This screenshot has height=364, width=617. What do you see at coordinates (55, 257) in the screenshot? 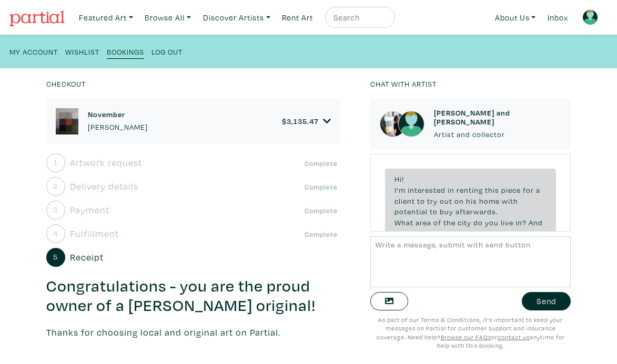
I see `small: 5` at bounding box center [55, 257].